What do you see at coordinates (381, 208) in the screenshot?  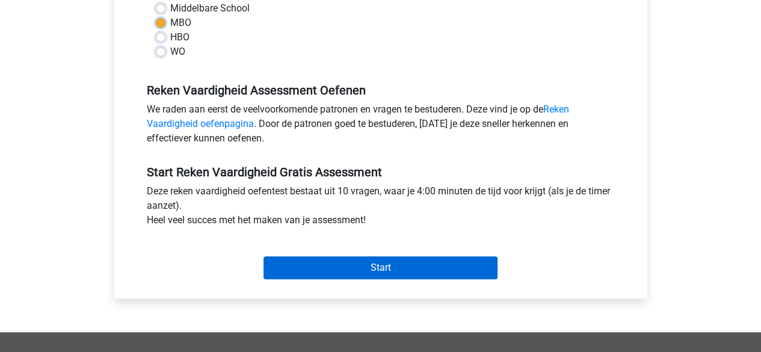 I see `div: Deze reken vaardigheid oefentest bestaat uit 10 vragen, waar je 4:00 minuten de tijd voor krijgt ...` at bounding box center [381, 208].